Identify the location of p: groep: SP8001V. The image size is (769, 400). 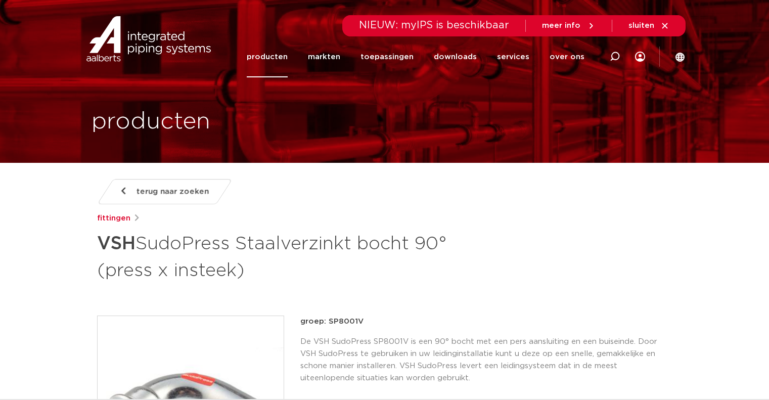
(486, 321).